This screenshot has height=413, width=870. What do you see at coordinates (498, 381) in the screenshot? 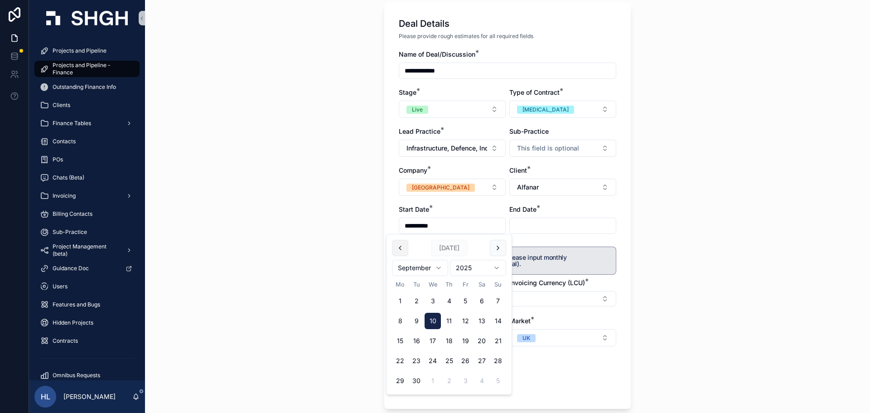
I see `button: Sunday, 5 October 2025` at bounding box center [498, 381].